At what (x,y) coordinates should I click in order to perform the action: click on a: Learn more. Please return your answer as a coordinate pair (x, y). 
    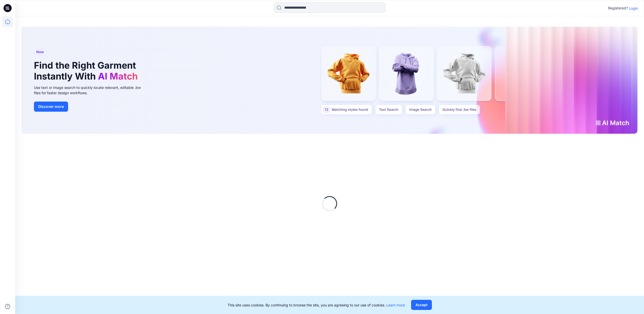
    Looking at the image, I should click on (395, 305).